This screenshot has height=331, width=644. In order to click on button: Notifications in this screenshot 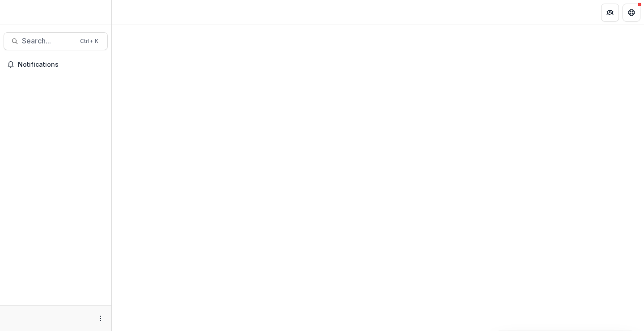, I will do `click(56, 65)`.